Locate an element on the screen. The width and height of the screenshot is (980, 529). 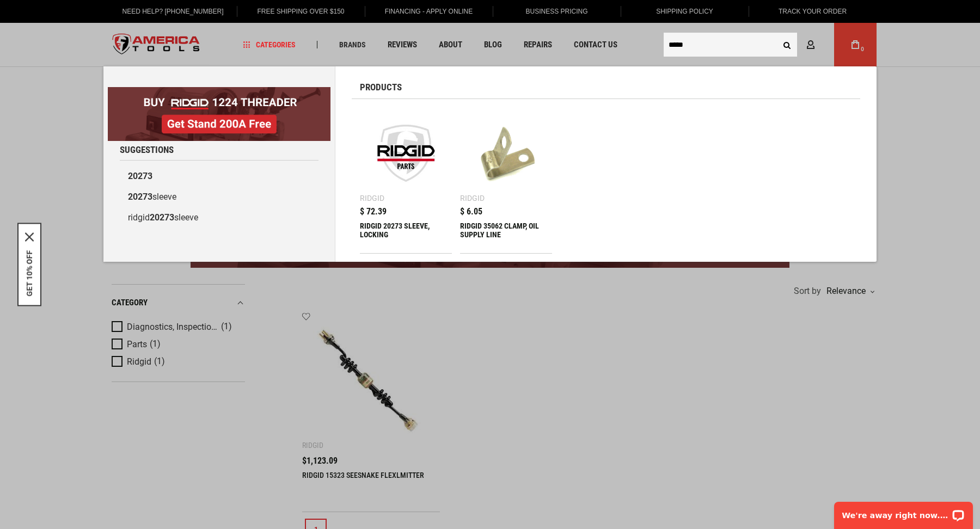
a: ridgid20273sleeve is located at coordinates (219, 218).